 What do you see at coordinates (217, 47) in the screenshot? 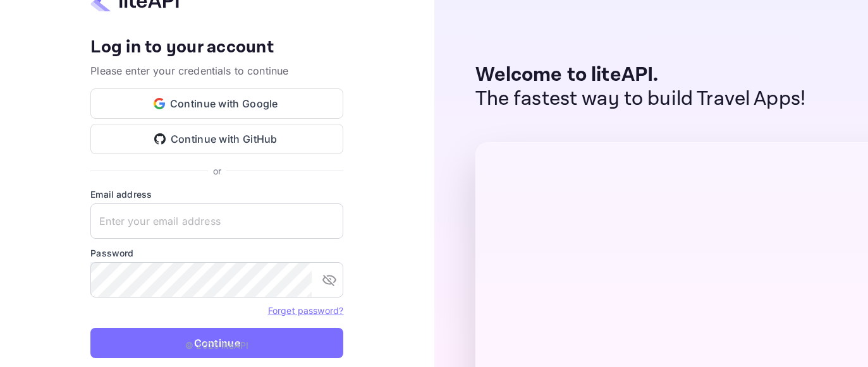
I see `h4: Log in to your account` at bounding box center [217, 47].